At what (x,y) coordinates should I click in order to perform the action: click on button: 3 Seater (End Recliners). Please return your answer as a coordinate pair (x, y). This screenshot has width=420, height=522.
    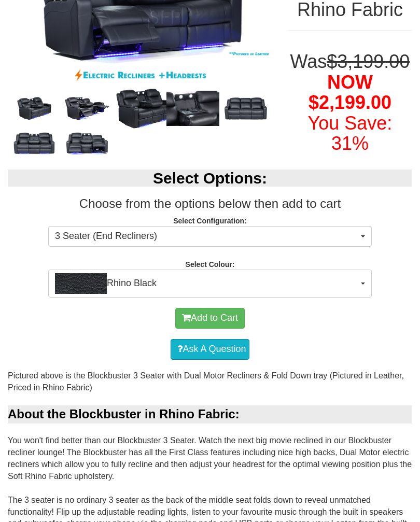
    Looking at the image, I should click on (210, 237).